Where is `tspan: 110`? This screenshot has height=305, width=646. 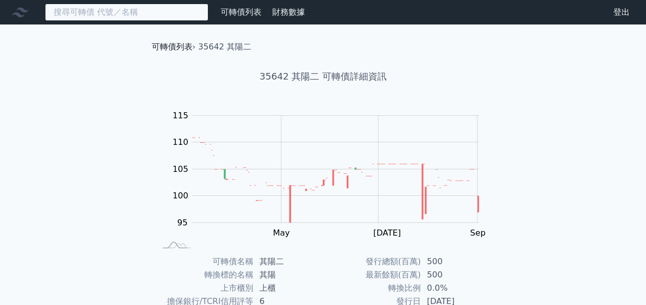
tspan: 110 is located at coordinates (180, 142).